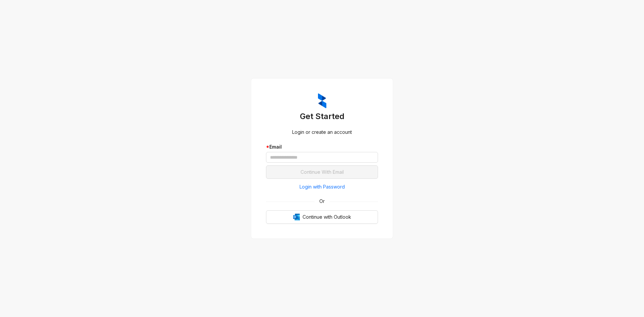  Describe the element at coordinates (322, 132) in the screenshot. I see `div: Login or create an account` at that location.